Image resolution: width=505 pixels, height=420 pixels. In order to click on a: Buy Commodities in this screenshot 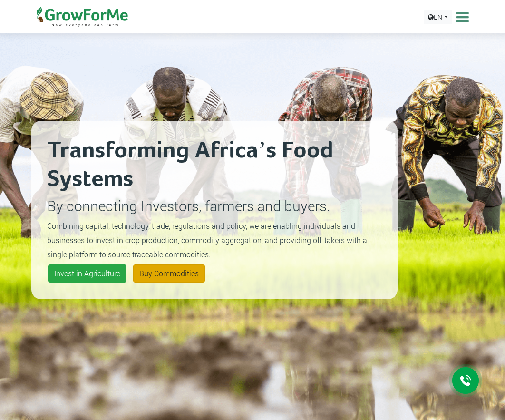, I will do `click(169, 274)`.